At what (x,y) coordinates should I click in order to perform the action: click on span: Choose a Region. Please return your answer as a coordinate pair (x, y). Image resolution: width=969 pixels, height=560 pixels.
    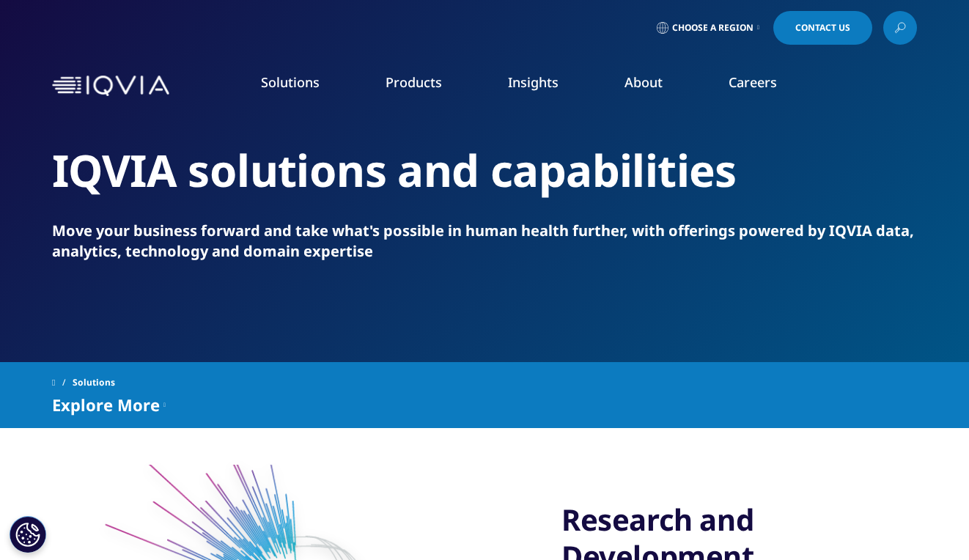
    Looking at the image, I should click on (712, 28).